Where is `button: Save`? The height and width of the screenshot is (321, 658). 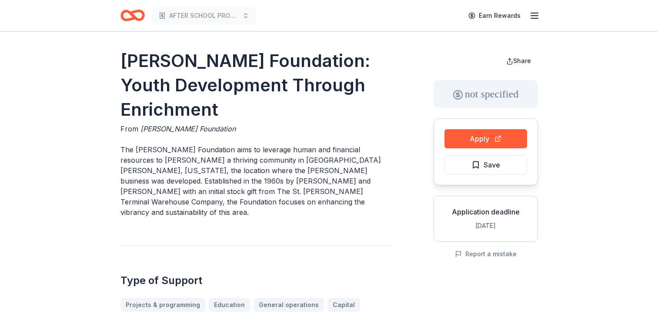
button: Save is located at coordinates (486, 165).